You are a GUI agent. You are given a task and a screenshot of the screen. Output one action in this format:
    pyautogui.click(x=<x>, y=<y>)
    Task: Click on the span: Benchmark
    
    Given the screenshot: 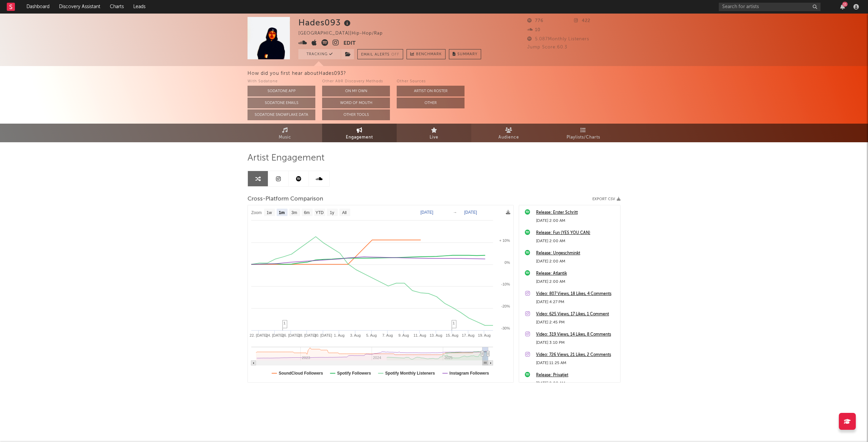 What is the action you would take?
    pyautogui.click(x=429, y=55)
    